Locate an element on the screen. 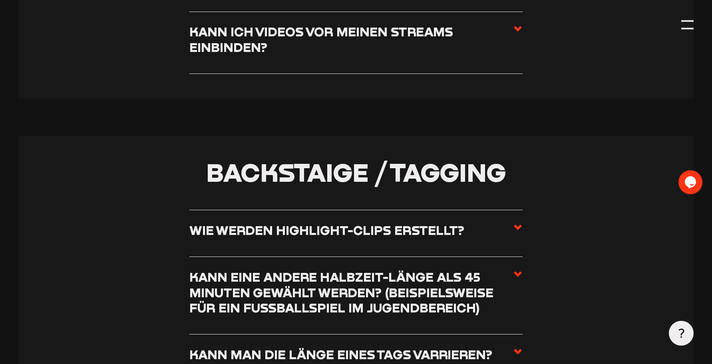 This screenshot has width=712, height=364. h3: Kann ich Videos vor meinen Streams einbinden? is located at coordinates (351, 39).